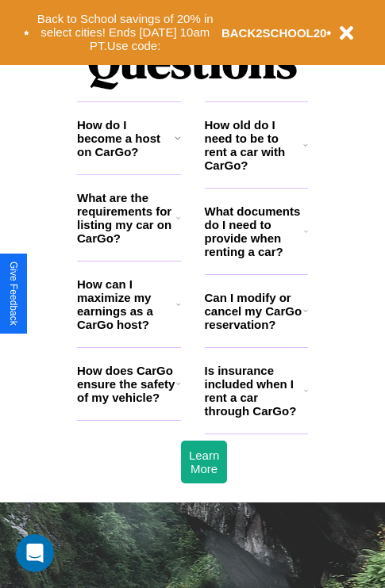 This screenshot has height=588, width=385. What do you see at coordinates (126, 304) in the screenshot?
I see `h3: How can I maximize my earnings as a CarGo host?` at bounding box center [126, 304].